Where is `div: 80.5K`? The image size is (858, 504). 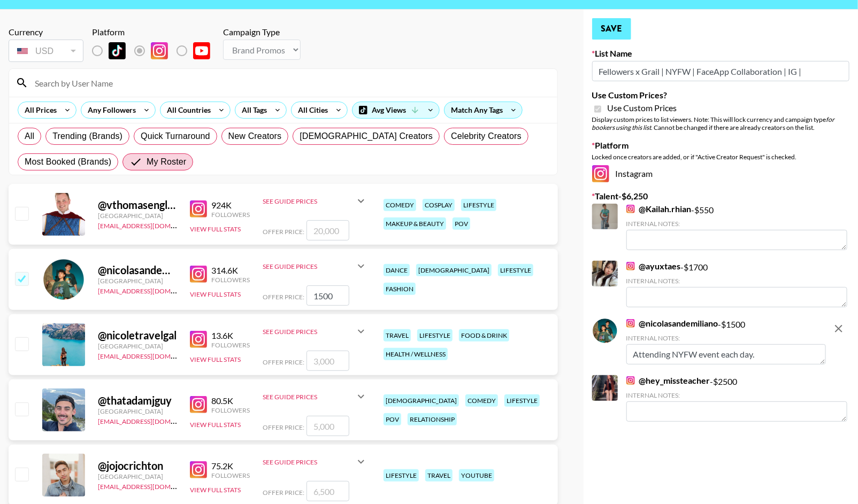 div: 80.5K is located at coordinates (231, 401).